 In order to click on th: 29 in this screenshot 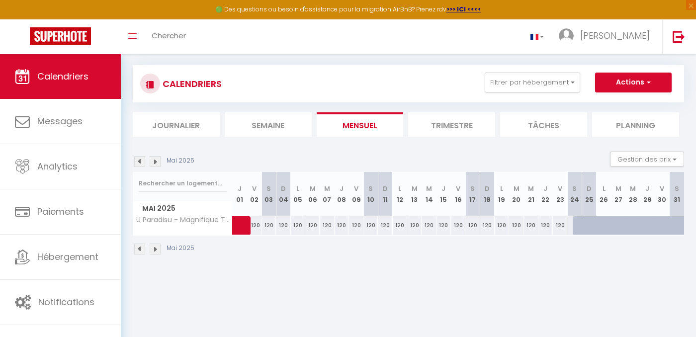, I will do `click(647, 194)`.